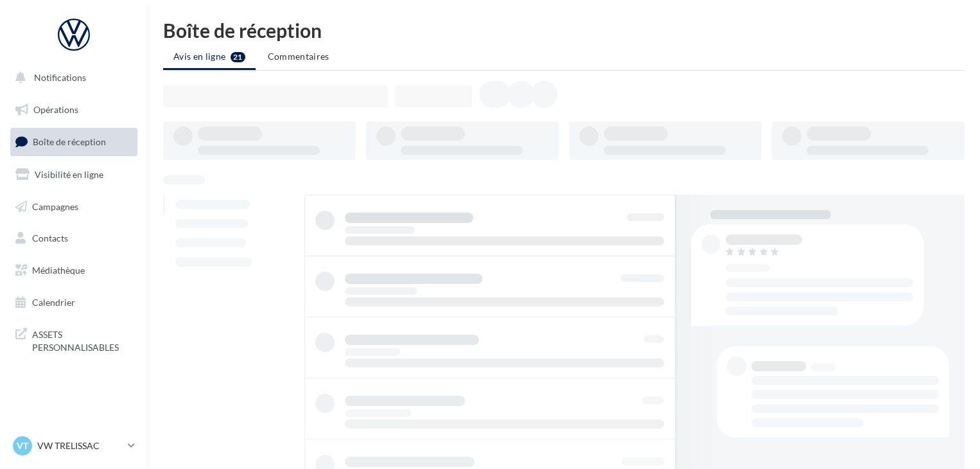  Describe the element at coordinates (74, 303) in the screenshot. I see `a: Calendrier` at that location.